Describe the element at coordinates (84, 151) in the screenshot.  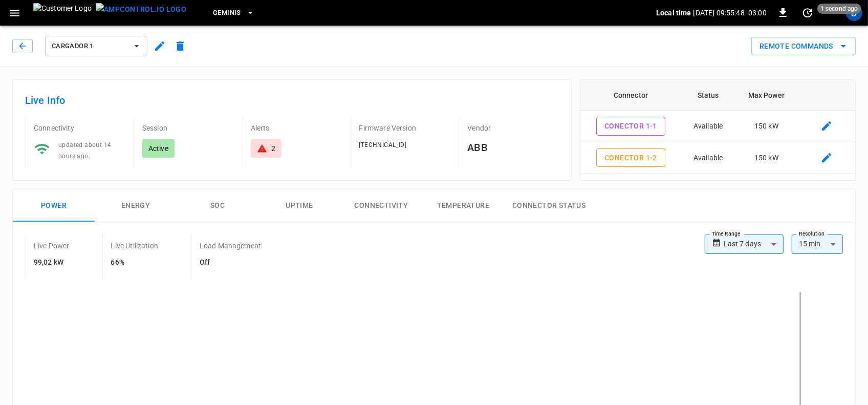
I see `span: updated about 14 hours ago` at that location.